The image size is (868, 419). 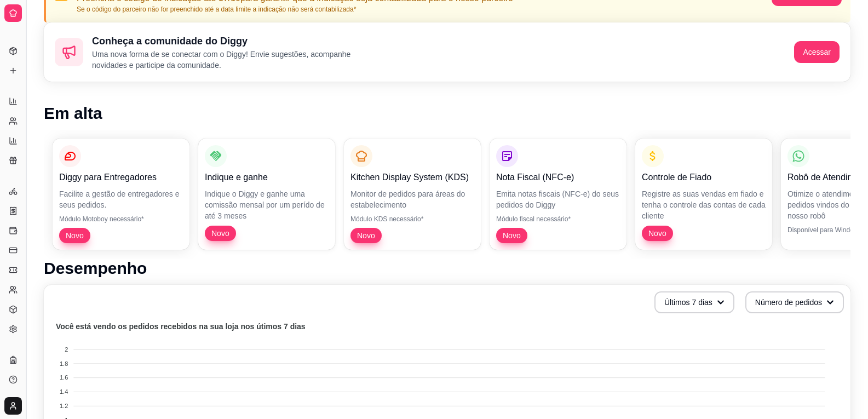 I want to click on h1: Em alta, so click(x=447, y=113).